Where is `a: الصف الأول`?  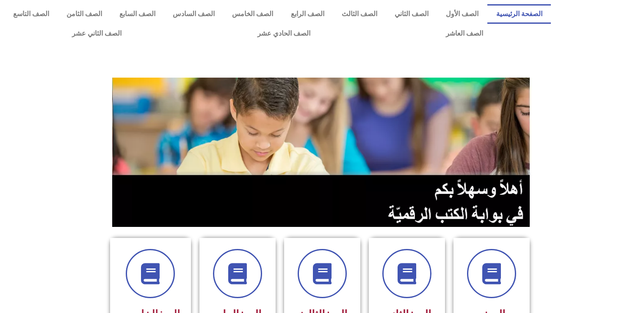 a: الصف الأول is located at coordinates (462, 14).